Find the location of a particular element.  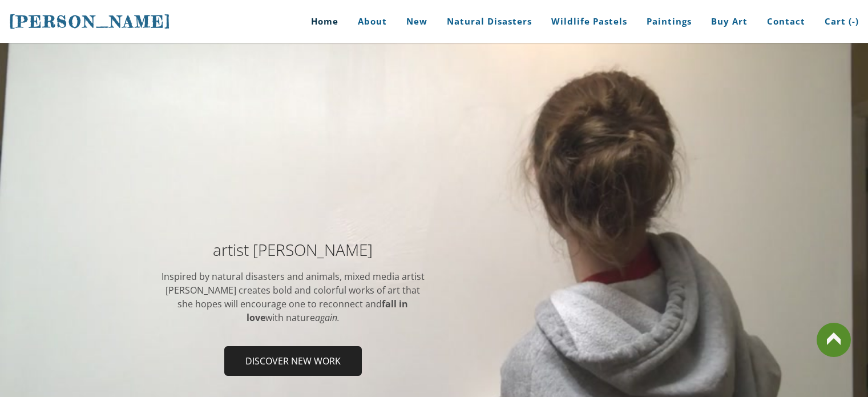

a: Discover new work is located at coordinates (293, 361).